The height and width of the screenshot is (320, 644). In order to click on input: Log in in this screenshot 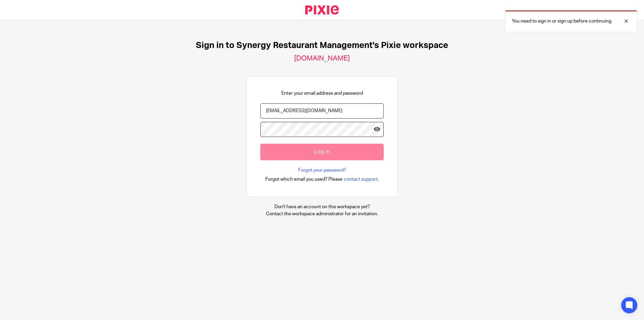, I will do `click(322, 152)`.